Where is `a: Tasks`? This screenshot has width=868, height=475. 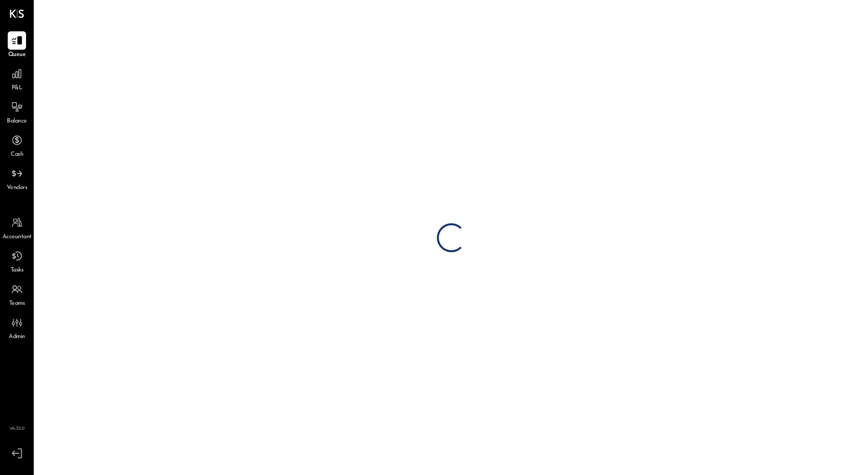 a: Tasks is located at coordinates (17, 261).